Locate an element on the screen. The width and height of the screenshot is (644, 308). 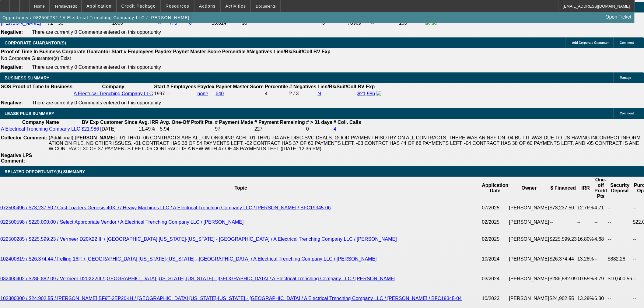
th: SOS is located at coordinates (6, 87).